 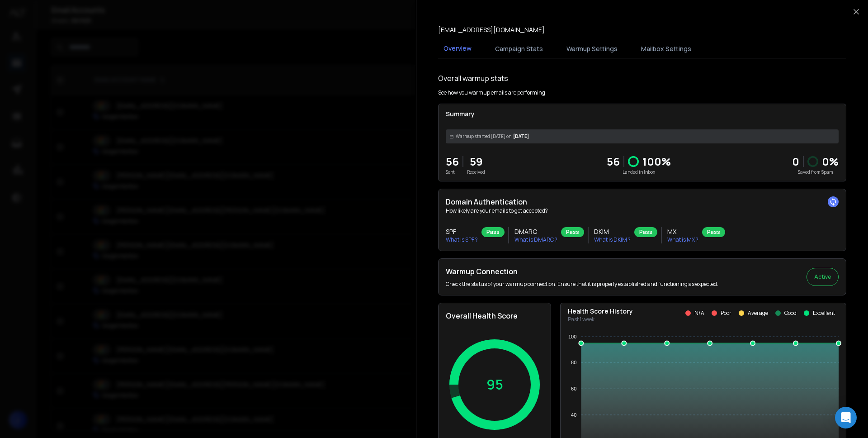 What do you see at coordinates (823, 313) in the screenshot?
I see `p: Excellent` at bounding box center [823, 313].